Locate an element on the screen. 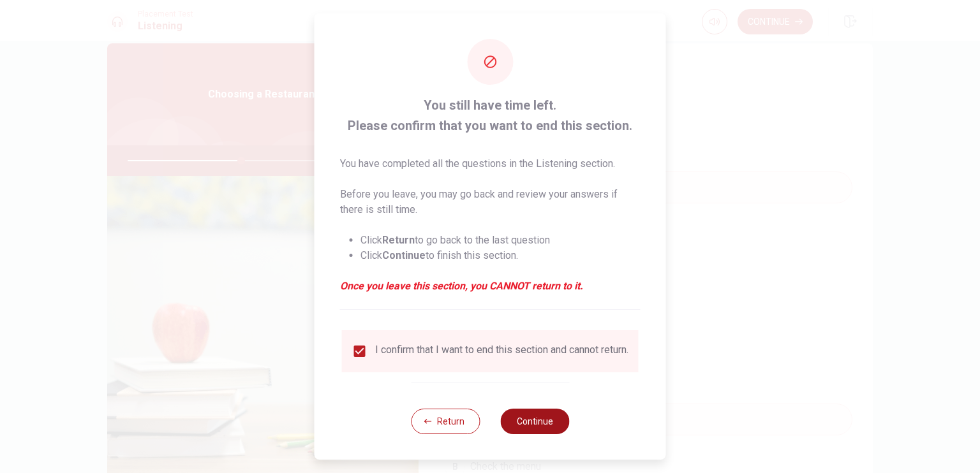  li: Click to finish this section. is located at coordinates (500, 256).